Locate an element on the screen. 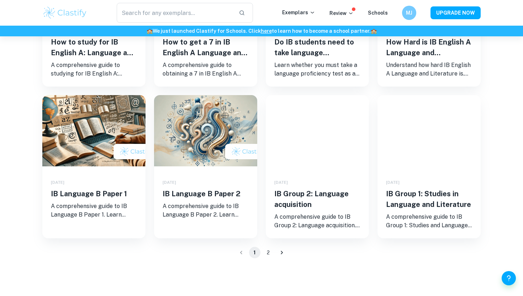 Image resolution: width=523 pixels, height=296 pixels. button: page 1 is located at coordinates (255, 252).